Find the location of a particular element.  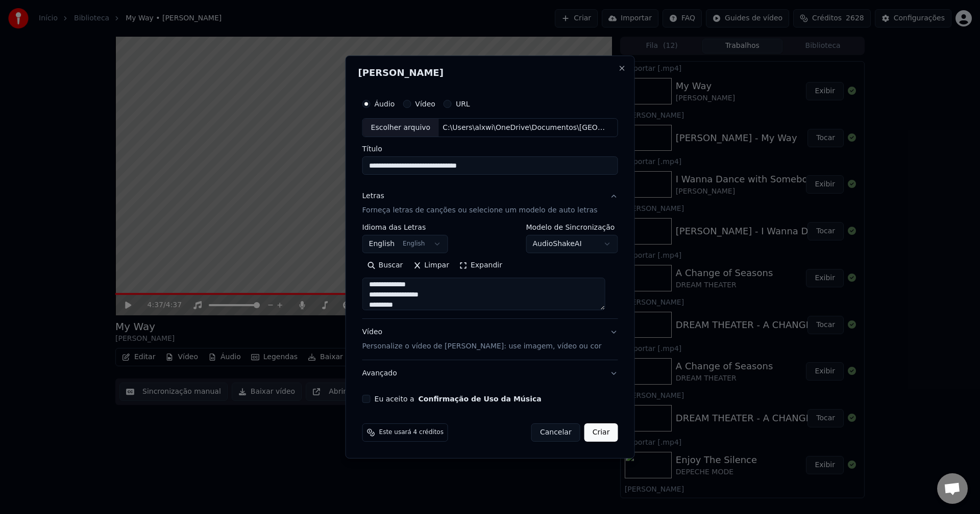

button: Limpar is located at coordinates (431, 267).